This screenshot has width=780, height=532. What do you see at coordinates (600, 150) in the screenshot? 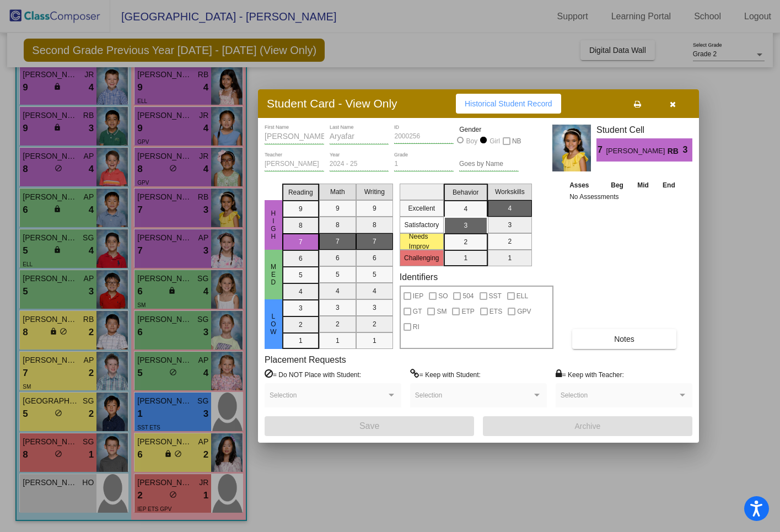
I see `span: 7` at bounding box center [600, 150].